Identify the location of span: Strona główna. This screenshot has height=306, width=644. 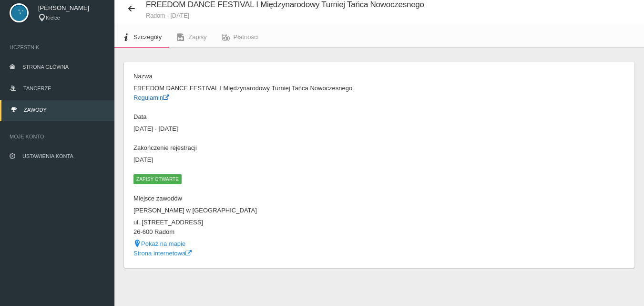
(45, 67).